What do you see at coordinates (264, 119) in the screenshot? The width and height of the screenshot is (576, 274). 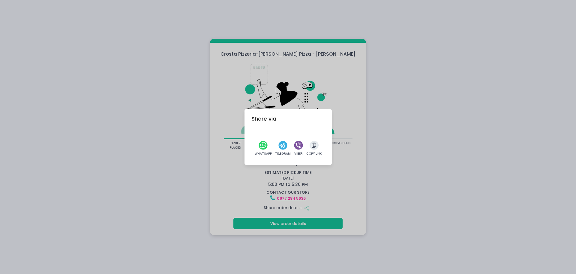 I see `div: Share via` at bounding box center [264, 119].